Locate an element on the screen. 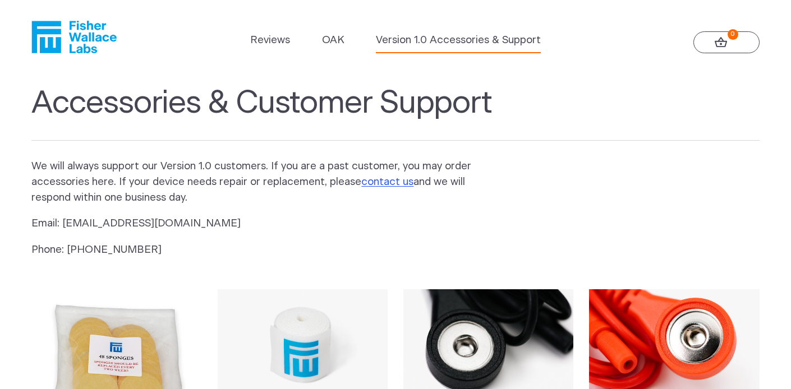  a: OAK is located at coordinates (333, 40).